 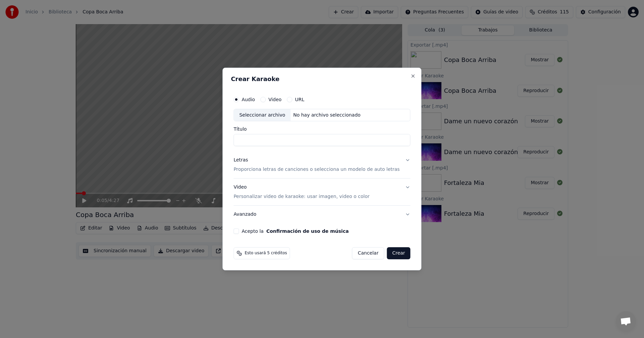 What do you see at coordinates (316, 170) in the screenshot?
I see `p: Proporciona letras de canciones o selecciona un modelo de auto letras` at bounding box center [316, 170].